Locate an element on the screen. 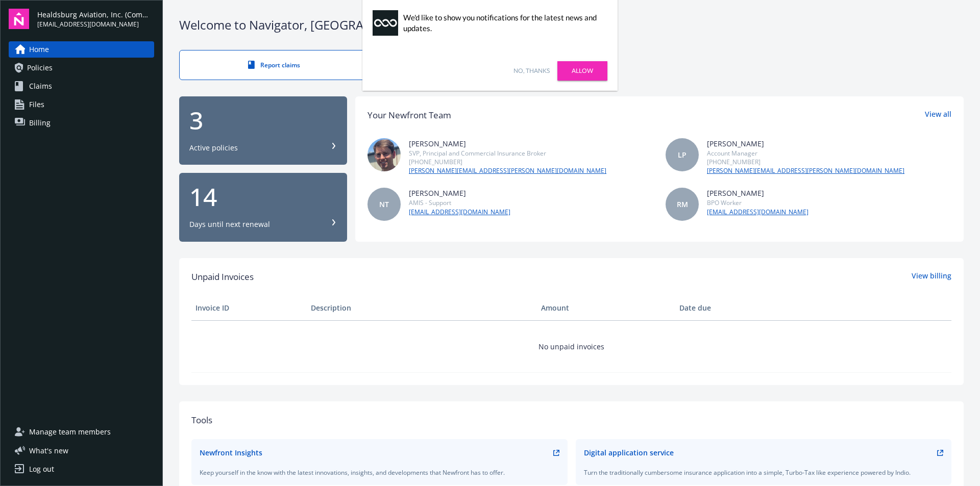  a: View all is located at coordinates (939, 115).